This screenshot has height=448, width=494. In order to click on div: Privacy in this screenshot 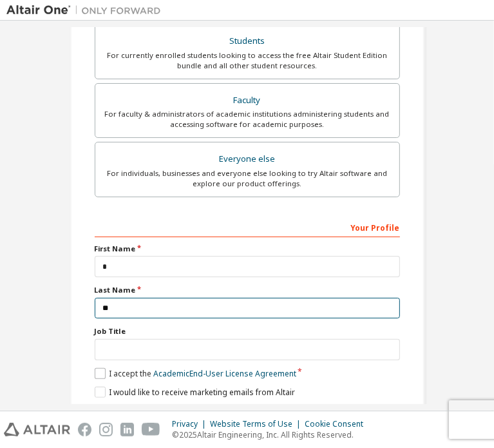, I will do `click(191, 424)`.